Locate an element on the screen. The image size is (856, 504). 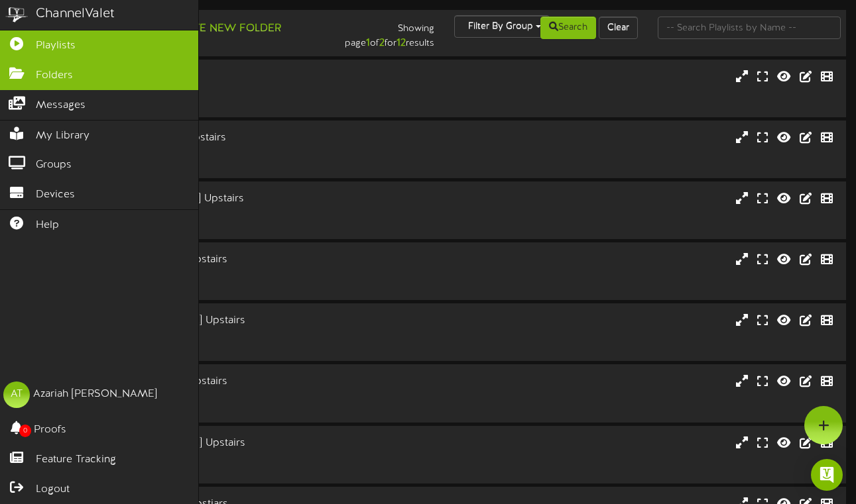
span: Devices is located at coordinates (55, 195).